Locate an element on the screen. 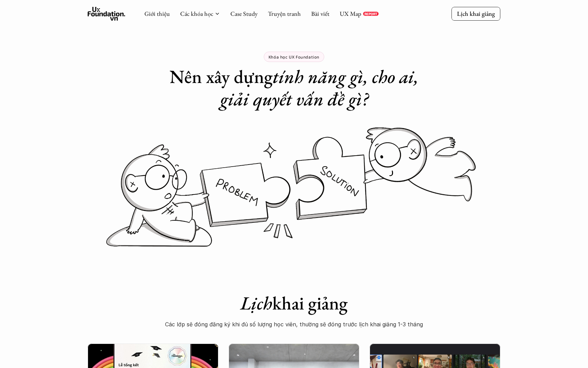  a: Truyện tranh is located at coordinates (284, 14).